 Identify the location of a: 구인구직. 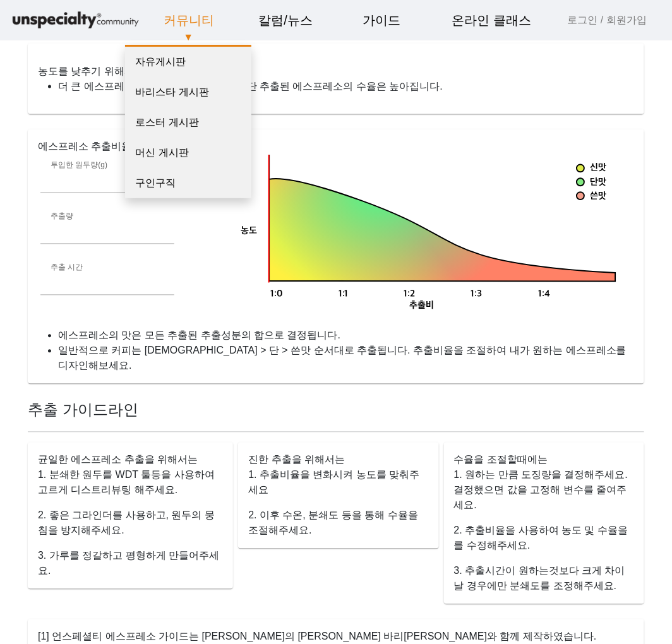
(189, 183).